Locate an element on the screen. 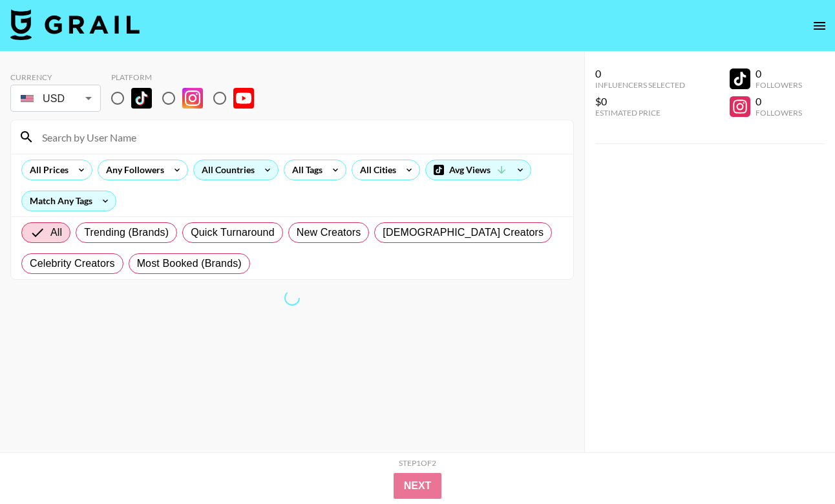  button: Next is located at coordinates (418, 486).